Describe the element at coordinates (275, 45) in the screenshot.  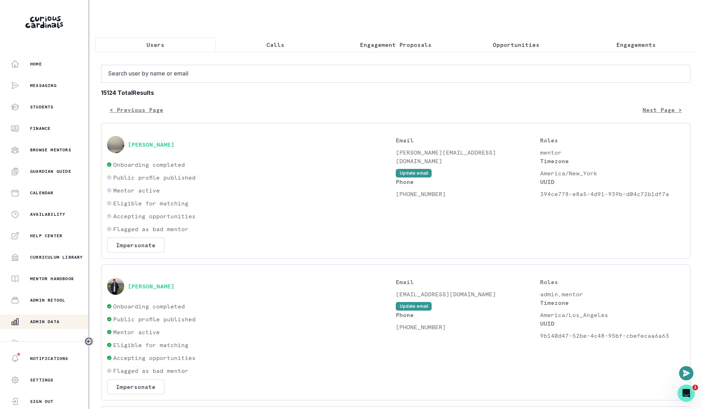
I see `p: Calls` at that location.